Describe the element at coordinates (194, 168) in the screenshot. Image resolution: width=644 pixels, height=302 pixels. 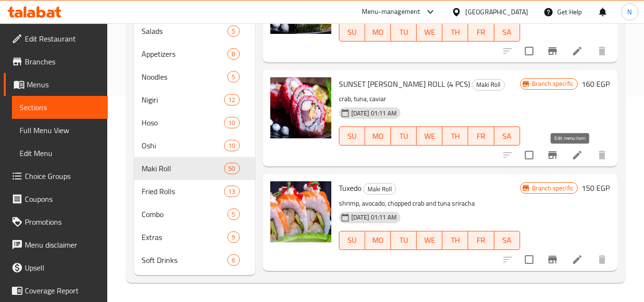
I see `div: Maki Roll50` at that location.